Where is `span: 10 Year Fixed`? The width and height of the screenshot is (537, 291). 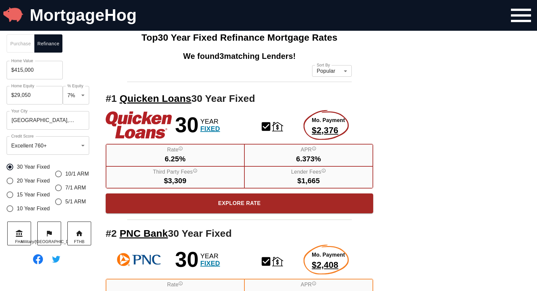
span: 10 Year Fixed is located at coordinates (33, 208).